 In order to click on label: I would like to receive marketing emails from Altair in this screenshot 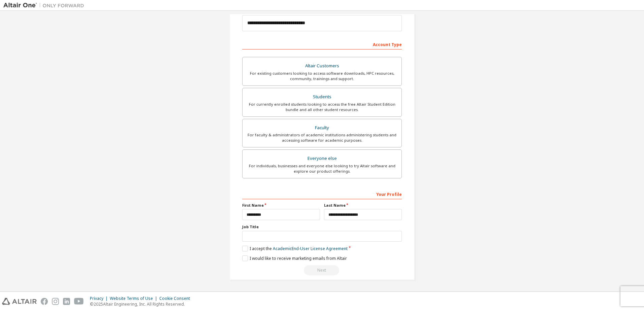, I will do `click(294, 258)`.